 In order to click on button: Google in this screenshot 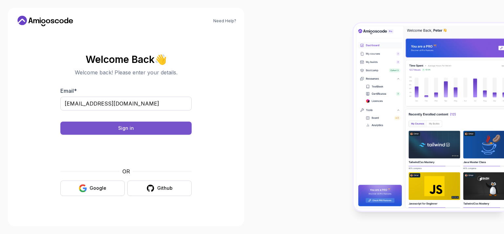, I will do `click(93, 188)`.